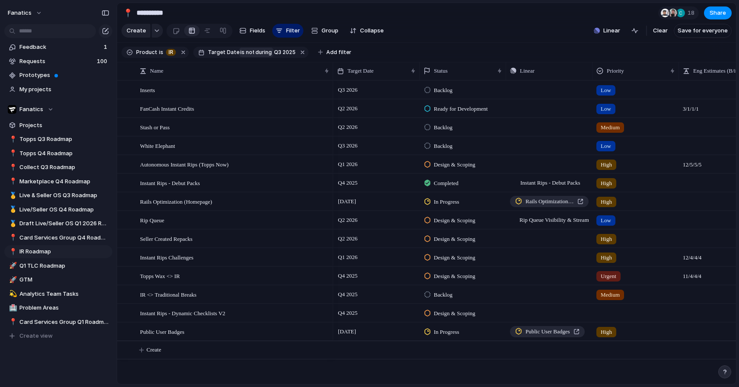  I want to click on span: Marketplace Q4 Roadmap, so click(64, 182).